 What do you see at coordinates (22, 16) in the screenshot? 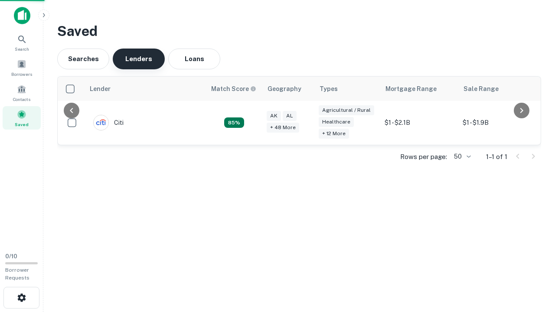
I see `img: capitalize-icon.png` at bounding box center [22, 16].